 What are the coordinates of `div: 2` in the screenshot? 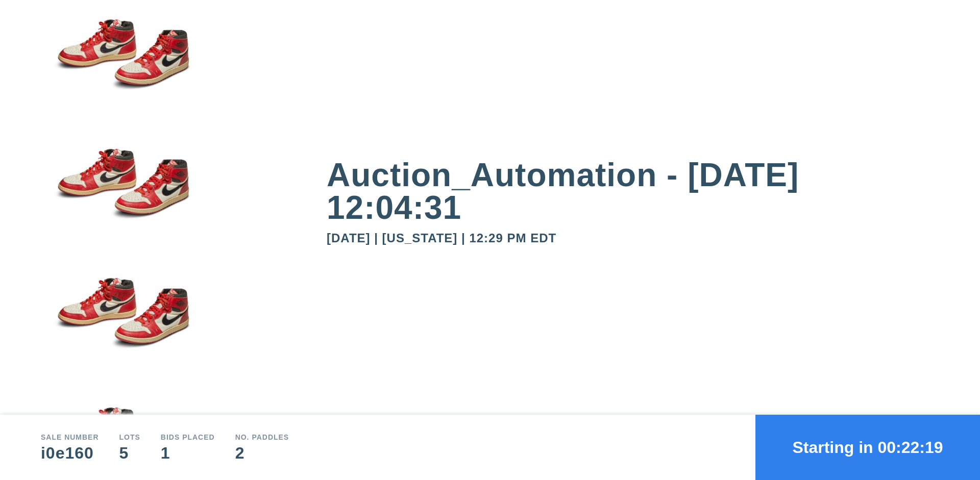 It's located at (262, 454).